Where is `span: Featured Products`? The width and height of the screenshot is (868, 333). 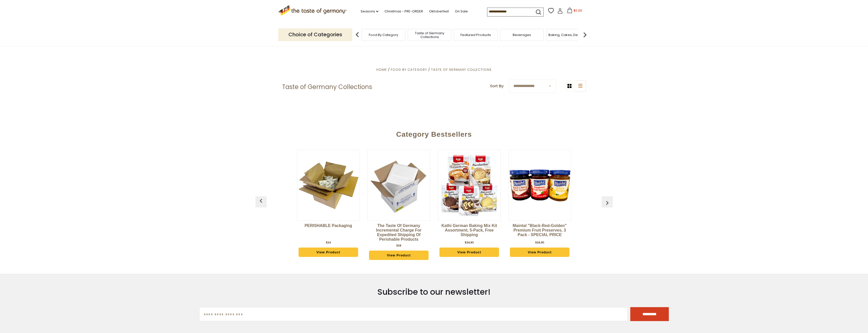
span: Featured Products is located at coordinates (475, 35).